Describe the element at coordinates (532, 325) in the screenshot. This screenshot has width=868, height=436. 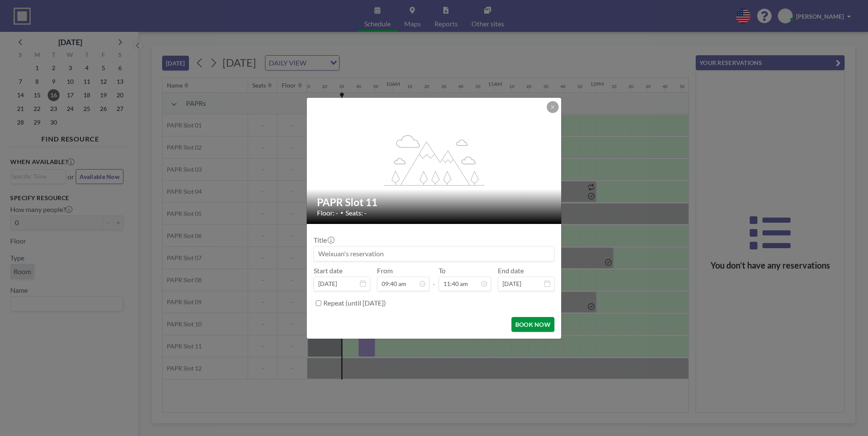
I see `button: BOOK NOW` at that location.